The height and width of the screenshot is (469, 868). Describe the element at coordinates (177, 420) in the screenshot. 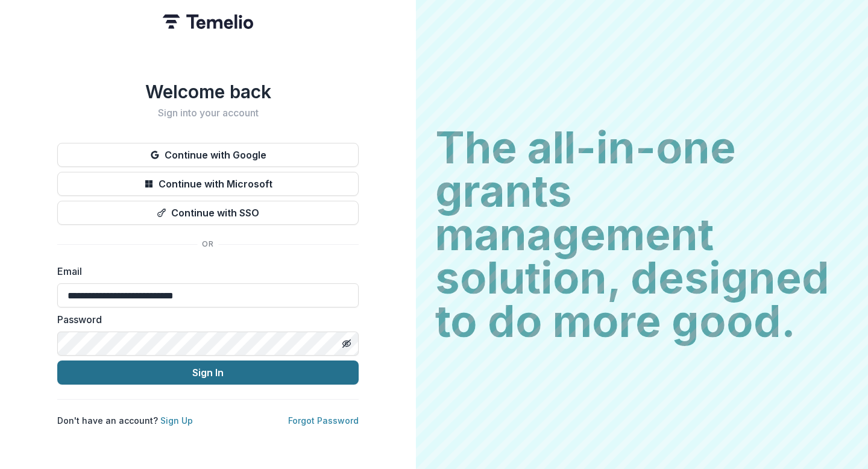

I see `a: Sign Up` at that location.